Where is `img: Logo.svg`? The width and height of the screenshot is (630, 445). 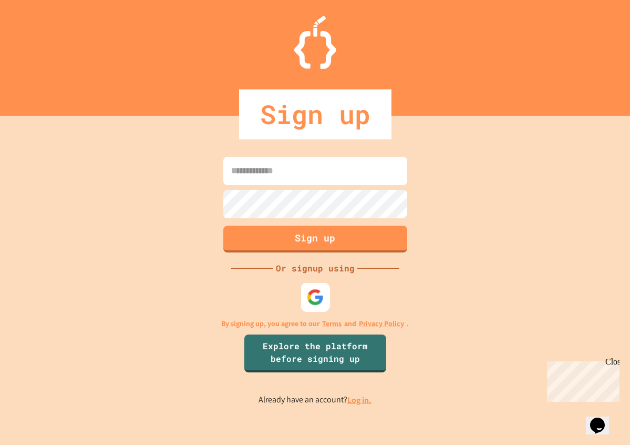
img: Logo.svg is located at coordinates (315, 42).